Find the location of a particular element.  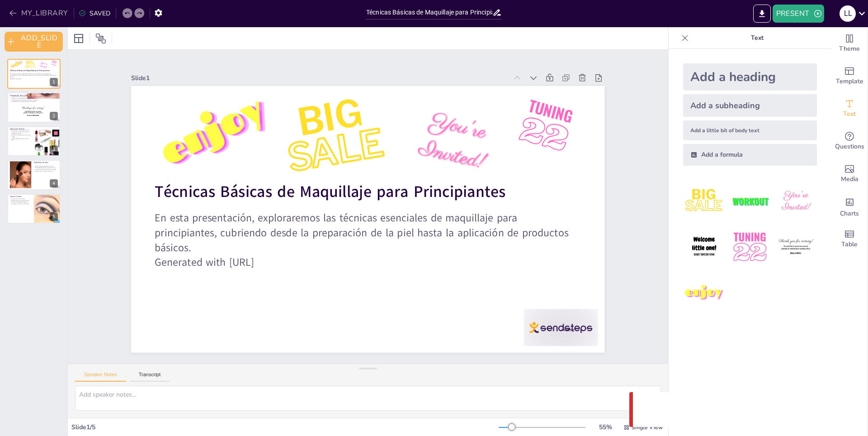

p: El labial resalta tu estilo personal. is located at coordinates (20, 201).